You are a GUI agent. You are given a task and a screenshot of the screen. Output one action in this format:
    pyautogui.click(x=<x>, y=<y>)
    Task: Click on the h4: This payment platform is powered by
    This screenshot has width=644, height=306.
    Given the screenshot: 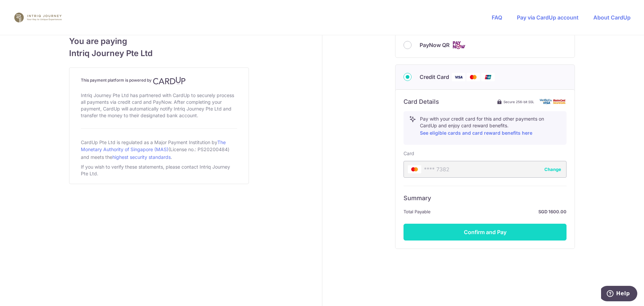 What is the action you would take?
    pyautogui.click(x=159, y=80)
    